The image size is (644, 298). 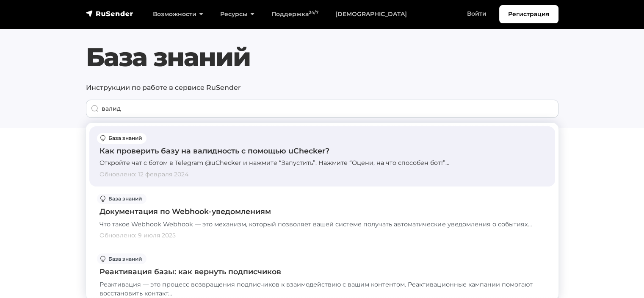 What do you see at coordinates (476, 13) in the screenshot?
I see `a: Войти` at bounding box center [476, 13].